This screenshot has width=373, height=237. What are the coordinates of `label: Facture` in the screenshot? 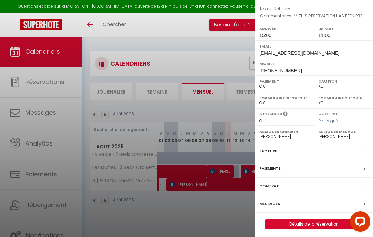 It's located at (268, 151).